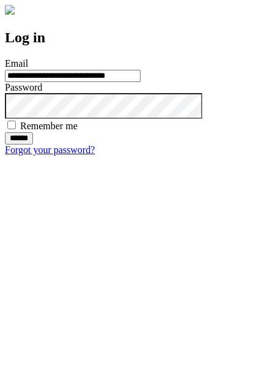  What do you see at coordinates (23, 87) in the screenshot?
I see `label: Password` at bounding box center [23, 87].